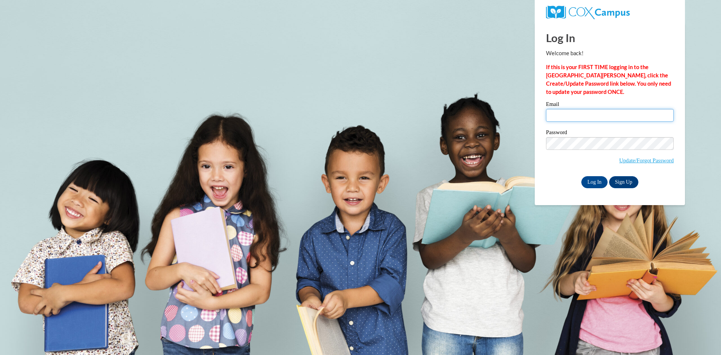 This screenshot has width=721, height=355. What do you see at coordinates (647, 160) in the screenshot?
I see `a: Update/Forgot Password` at bounding box center [647, 160].